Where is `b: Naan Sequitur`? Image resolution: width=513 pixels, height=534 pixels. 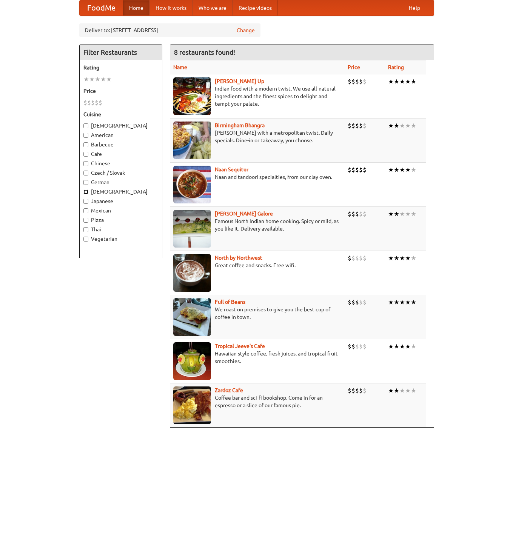 b: Naan Sequitur is located at coordinates (231, 170).